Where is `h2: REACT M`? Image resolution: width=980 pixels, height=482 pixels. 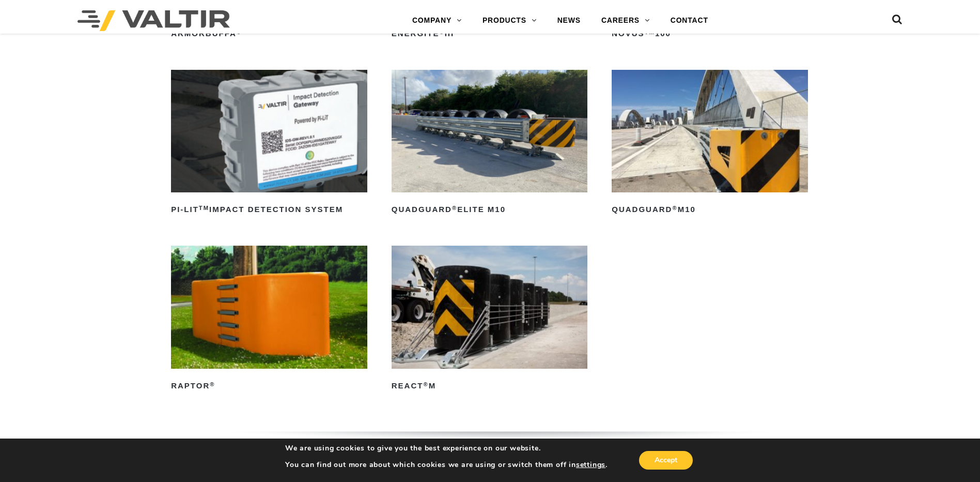
h2: REACT M is located at coordinates (490, 387).